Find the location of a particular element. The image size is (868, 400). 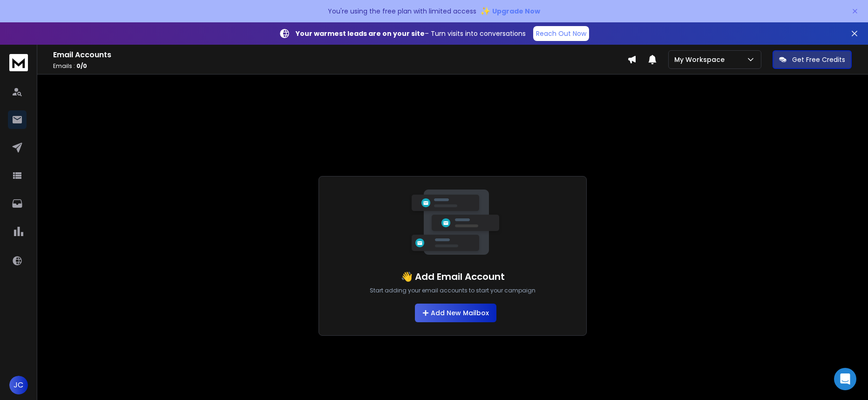

span: JC is located at coordinates (18, 385).